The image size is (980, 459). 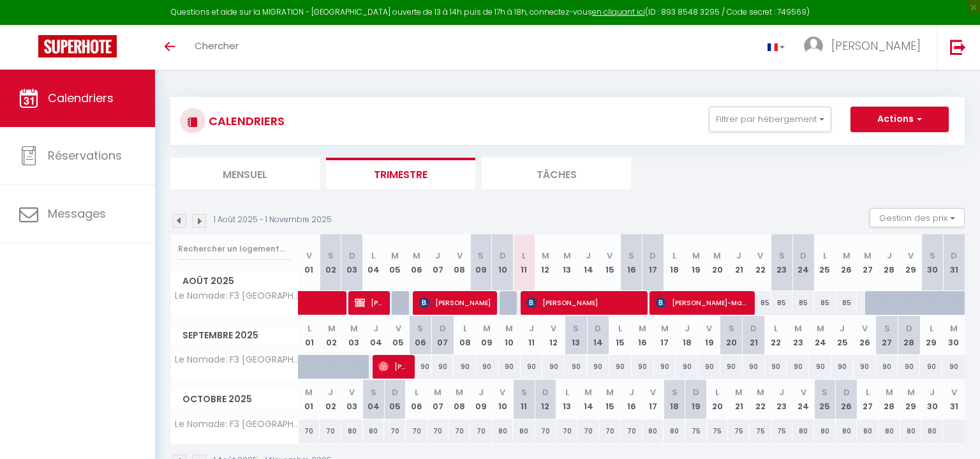 What do you see at coordinates (632, 399) in the screenshot?
I see `th: 16` at bounding box center [632, 399].